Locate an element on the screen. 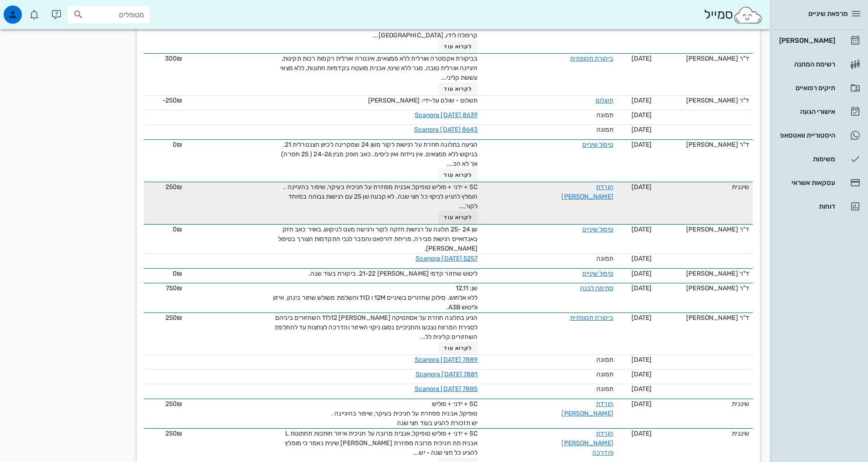  span: SC + ידני + פוליש טופיקל, אבנית מפוזרת על חניכית בעיקר, שיפור בהיגיינה . יש תזכורת להגיע בעוד חצי... is located at coordinates (404, 414).